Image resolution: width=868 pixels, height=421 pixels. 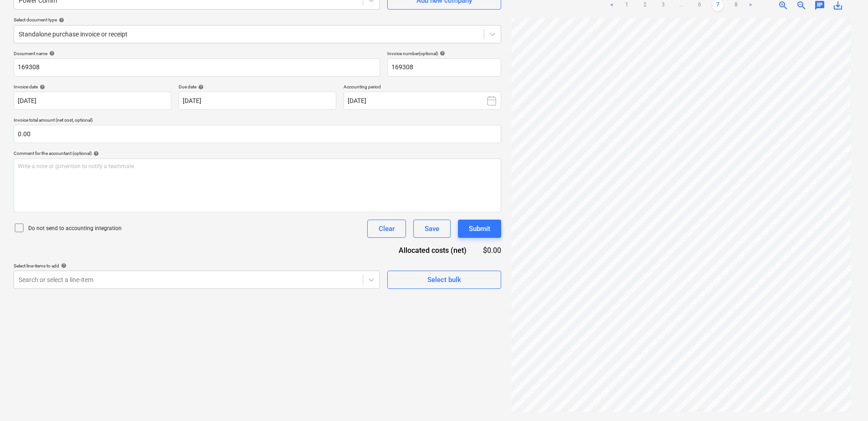 What do you see at coordinates (444, 68) in the screenshot?
I see `input: Invoice number` at bounding box center [444, 68].